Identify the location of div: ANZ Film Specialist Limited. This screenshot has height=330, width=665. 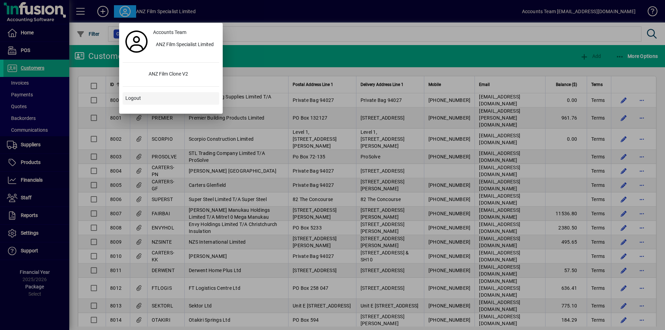
(185, 45).